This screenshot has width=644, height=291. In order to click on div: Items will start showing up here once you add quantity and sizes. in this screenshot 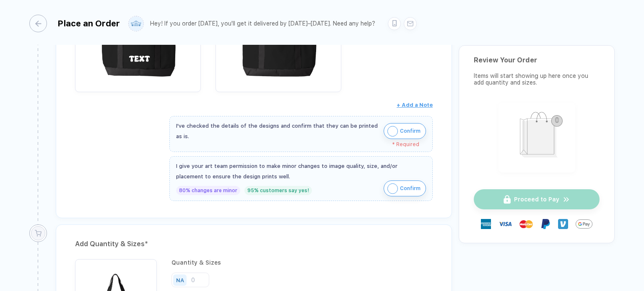, I will do `click(537, 79)`.